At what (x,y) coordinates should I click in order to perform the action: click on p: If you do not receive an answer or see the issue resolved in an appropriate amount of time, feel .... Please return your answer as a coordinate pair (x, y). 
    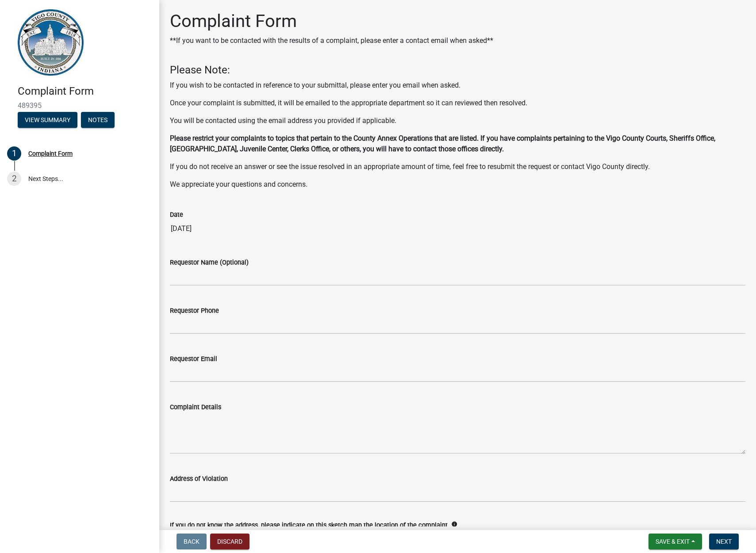
    Looking at the image, I should click on (458, 167).